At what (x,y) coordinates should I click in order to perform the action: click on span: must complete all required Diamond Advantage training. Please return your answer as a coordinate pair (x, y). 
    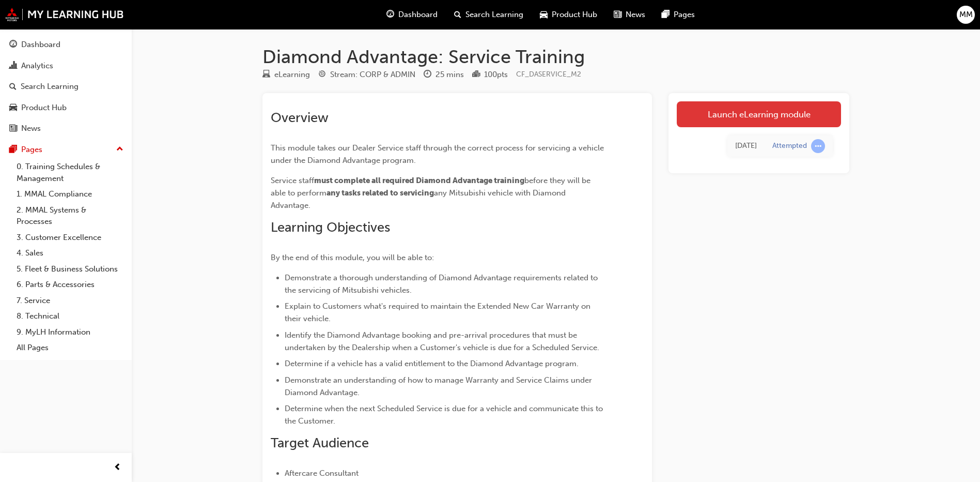
    Looking at the image, I should click on (419, 181).